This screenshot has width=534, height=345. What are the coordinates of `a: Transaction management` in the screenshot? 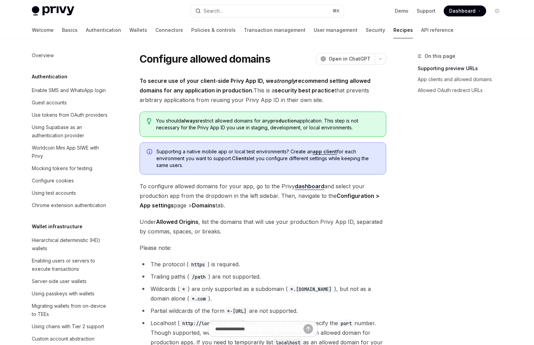 It's located at (275, 30).